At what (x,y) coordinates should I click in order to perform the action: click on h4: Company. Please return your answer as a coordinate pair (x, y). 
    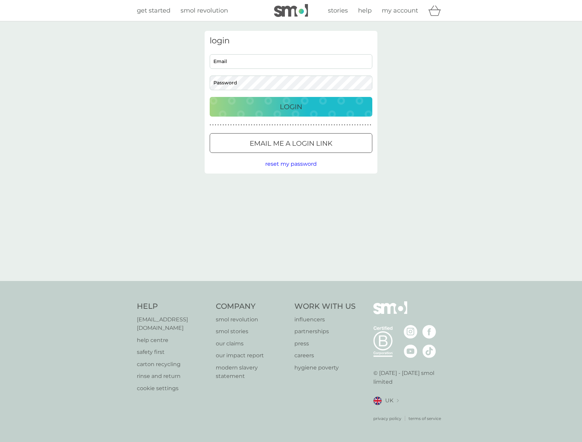
    Looking at the image, I should click on (252, 306).